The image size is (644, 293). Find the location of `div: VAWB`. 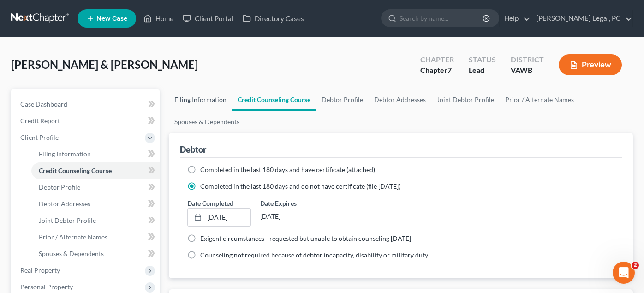

div: VAWB is located at coordinates (527, 70).